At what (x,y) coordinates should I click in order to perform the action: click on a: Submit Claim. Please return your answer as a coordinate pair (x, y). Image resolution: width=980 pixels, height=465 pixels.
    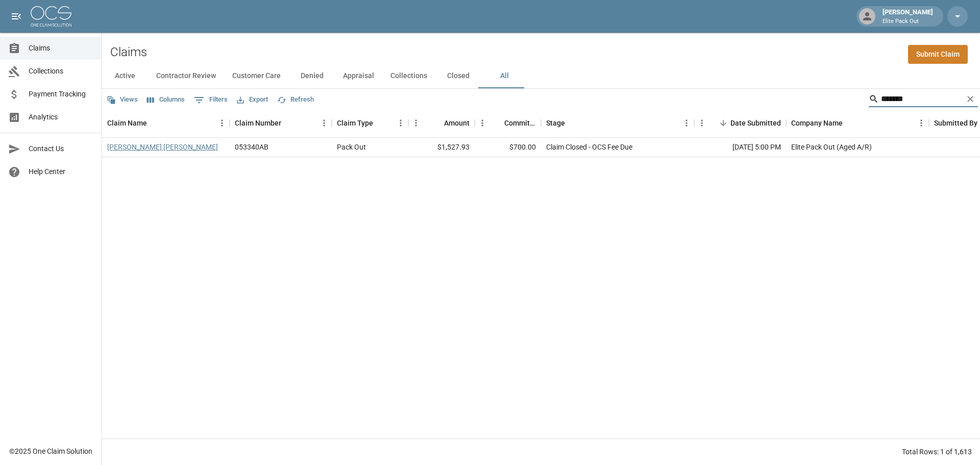
    Looking at the image, I should click on (937, 54).